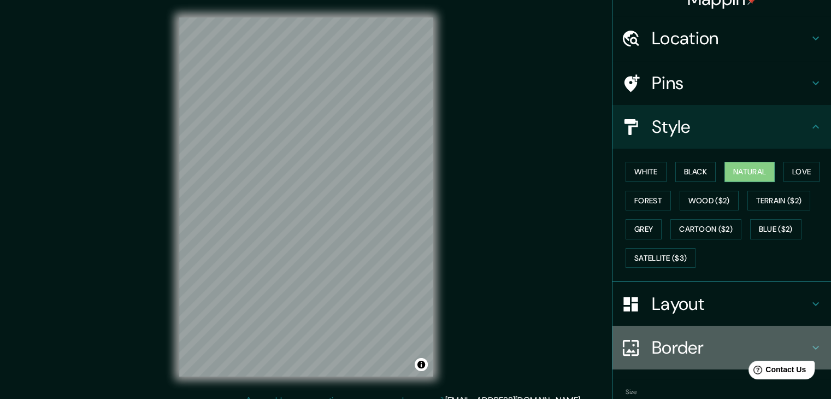  What do you see at coordinates (730, 127) in the screenshot?
I see `h4: Style` at bounding box center [730, 127].